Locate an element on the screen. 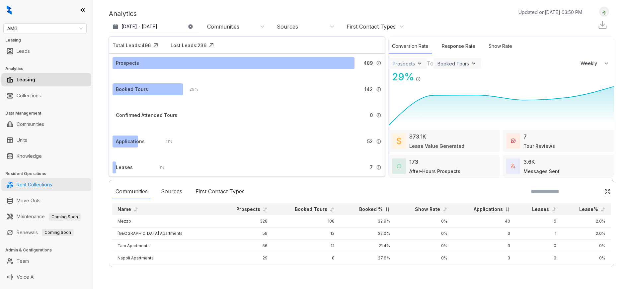 This screenshot has height=289, width=630. span: Weekly is located at coordinates (590, 63).